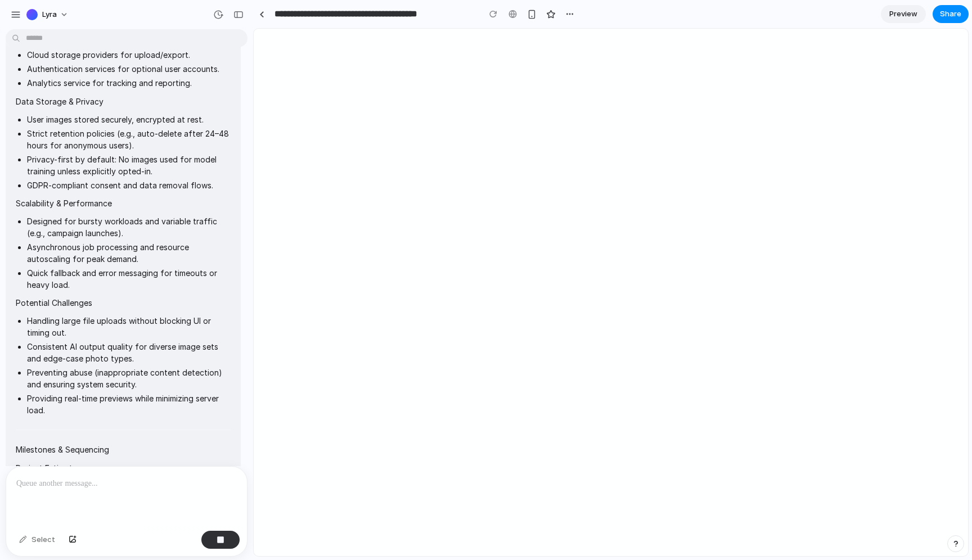 This screenshot has height=560, width=972. What do you see at coordinates (129, 279) in the screenshot?
I see `p: Quick fallback and error messaging for timeouts or heavy load.` at bounding box center [129, 279].